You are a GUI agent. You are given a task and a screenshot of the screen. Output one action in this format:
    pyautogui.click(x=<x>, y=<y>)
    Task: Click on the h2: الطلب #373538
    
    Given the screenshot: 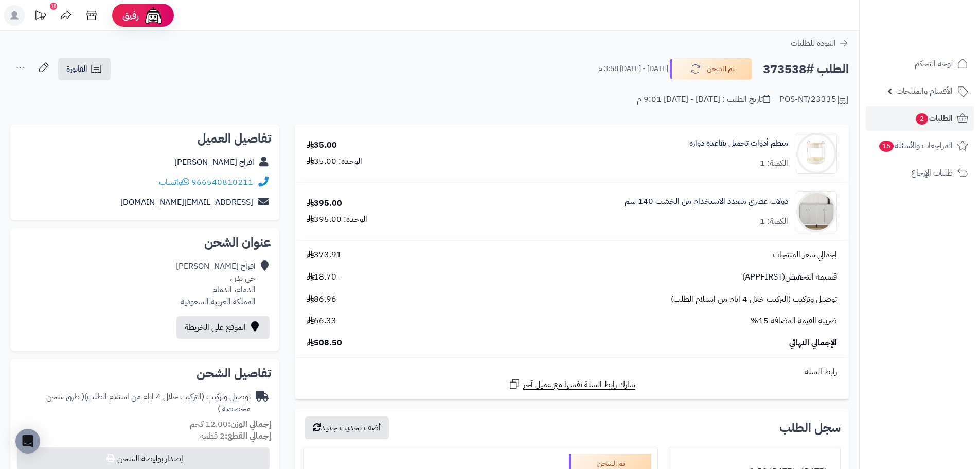 What is the action you would take?
    pyautogui.click(x=806, y=69)
    